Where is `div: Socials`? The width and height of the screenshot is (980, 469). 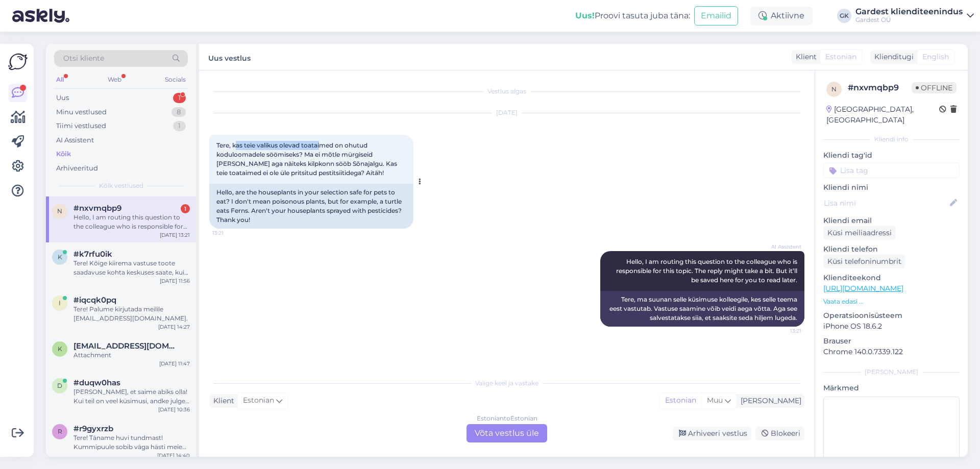 div: Socials is located at coordinates (175, 80).